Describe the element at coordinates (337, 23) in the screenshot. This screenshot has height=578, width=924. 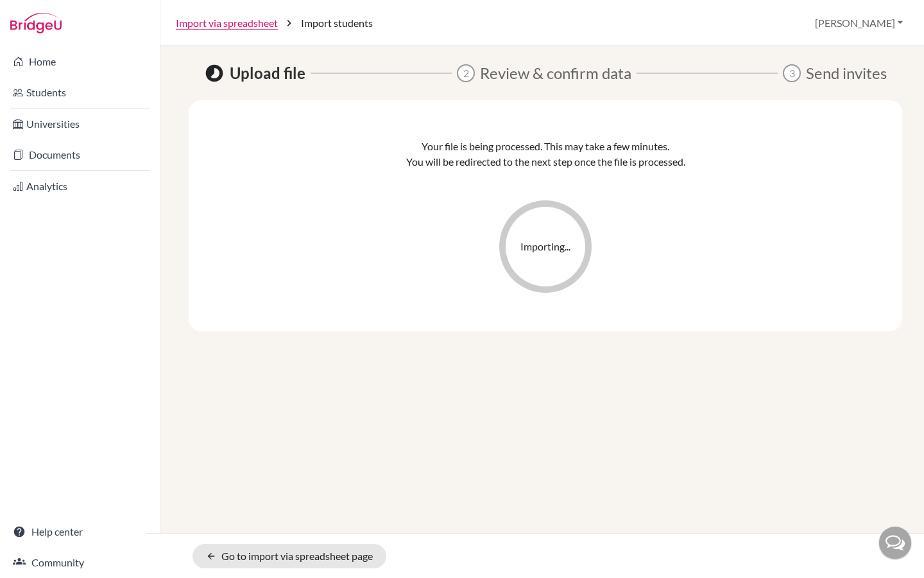
I see `span: Import students` at that location.